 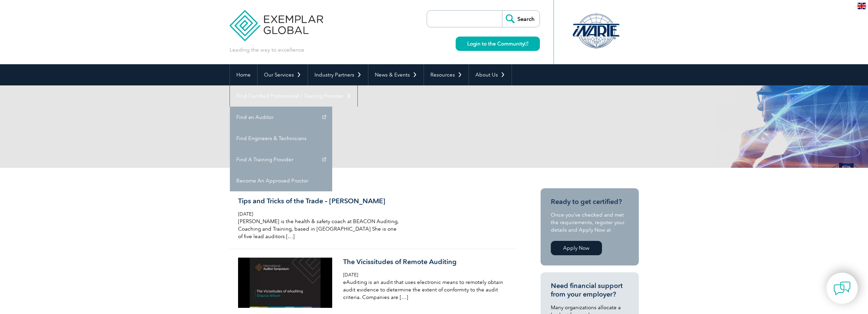 I want to click on img: contact-chat.png, so click(x=842, y=288).